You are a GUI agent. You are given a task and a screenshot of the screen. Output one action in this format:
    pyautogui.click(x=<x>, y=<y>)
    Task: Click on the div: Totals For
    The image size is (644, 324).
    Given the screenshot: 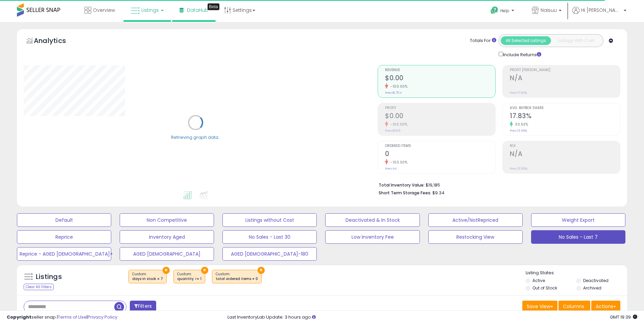 What is the action you would take?
    pyautogui.click(x=483, y=40)
    